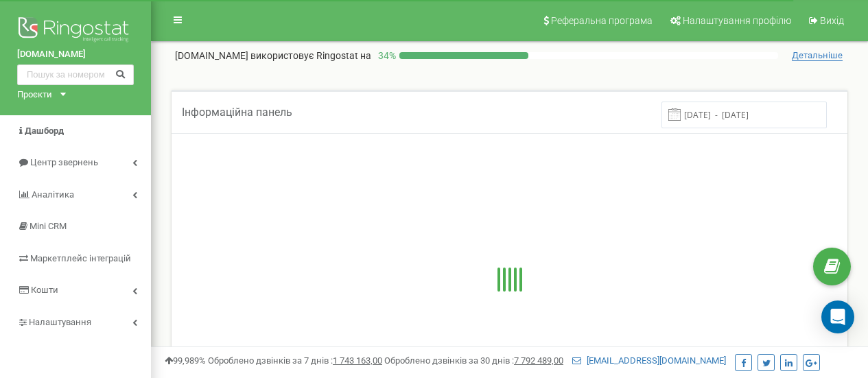  What do you see at coordinates (53, 194) in the screenshot?
I see `span: Аналiтика` at bounding box center [53, 194].